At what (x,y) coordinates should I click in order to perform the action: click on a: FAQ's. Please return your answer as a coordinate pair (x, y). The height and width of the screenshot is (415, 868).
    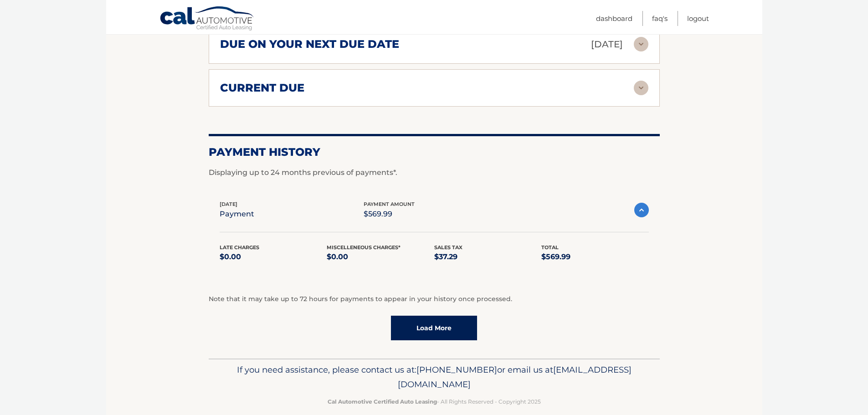
    Looking at the image, I should click on (659, 18).